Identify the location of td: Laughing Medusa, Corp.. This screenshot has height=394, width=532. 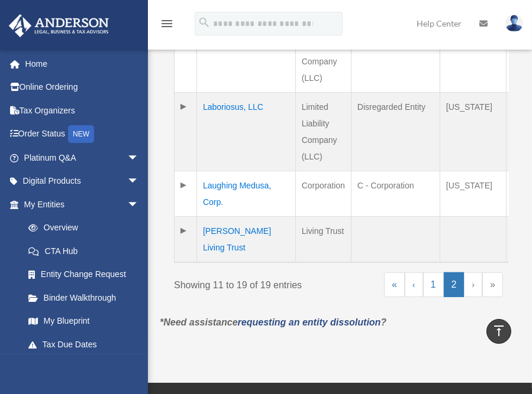
(246, 194).